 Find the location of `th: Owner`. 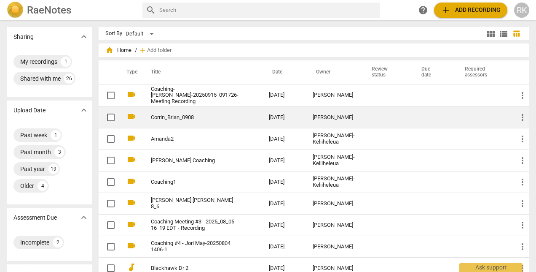

th: Owner is located at coordinates (334, 72).